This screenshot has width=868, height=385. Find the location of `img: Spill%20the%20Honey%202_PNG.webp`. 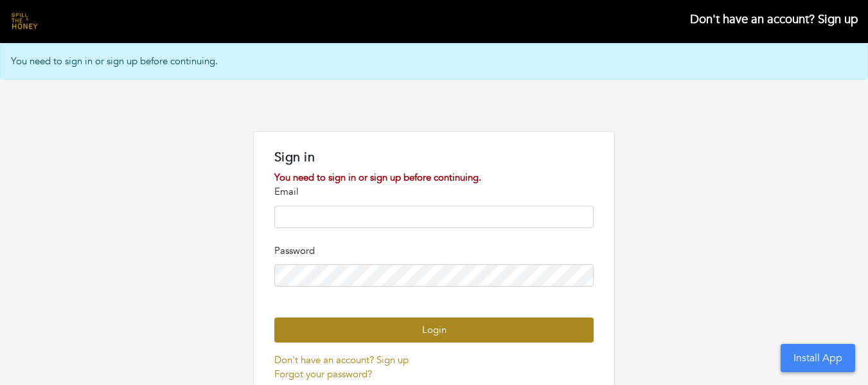

img: Spill%20the%20Honey%202_PNG.webp is located at coordinates (25, 21).